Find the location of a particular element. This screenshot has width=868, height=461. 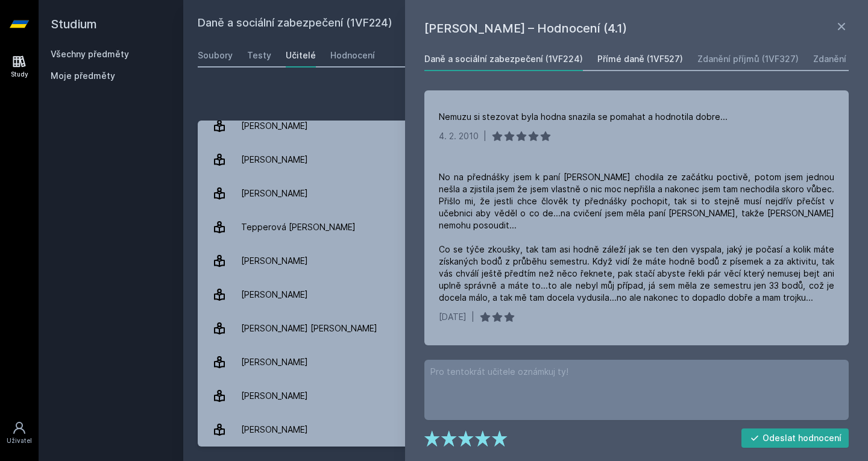

div: Nemuzu si stezovat byla hodna snazila se pomahat a hodnotila dobre... is located at coordinates (583, 117).